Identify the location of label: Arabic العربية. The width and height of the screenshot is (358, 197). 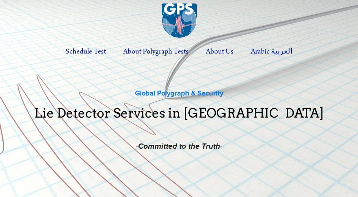
(271, 52).